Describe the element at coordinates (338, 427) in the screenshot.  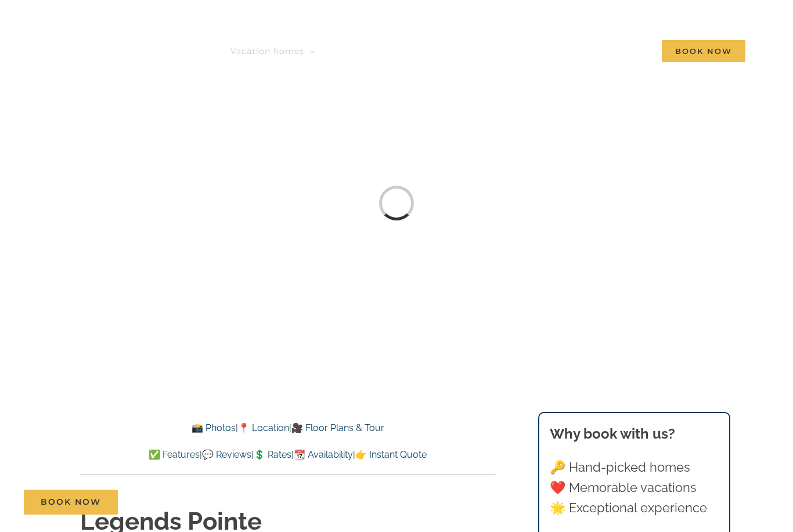
I see `a: 🎥 Floor Plans & Tour` at that location.